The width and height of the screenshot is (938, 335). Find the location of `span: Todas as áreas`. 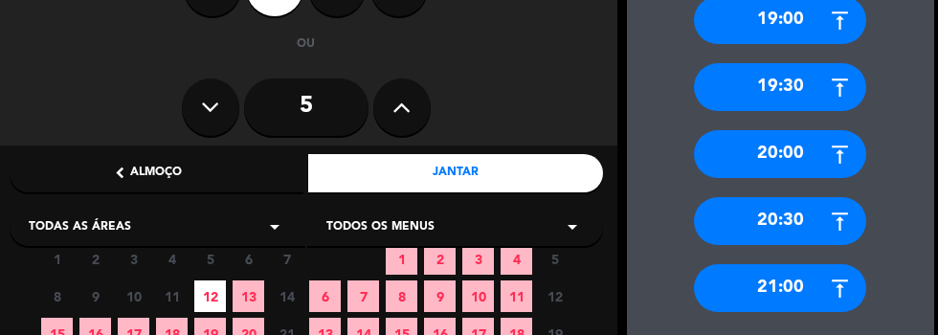

span: Todas as áreas is located at coordinates (79, 228).